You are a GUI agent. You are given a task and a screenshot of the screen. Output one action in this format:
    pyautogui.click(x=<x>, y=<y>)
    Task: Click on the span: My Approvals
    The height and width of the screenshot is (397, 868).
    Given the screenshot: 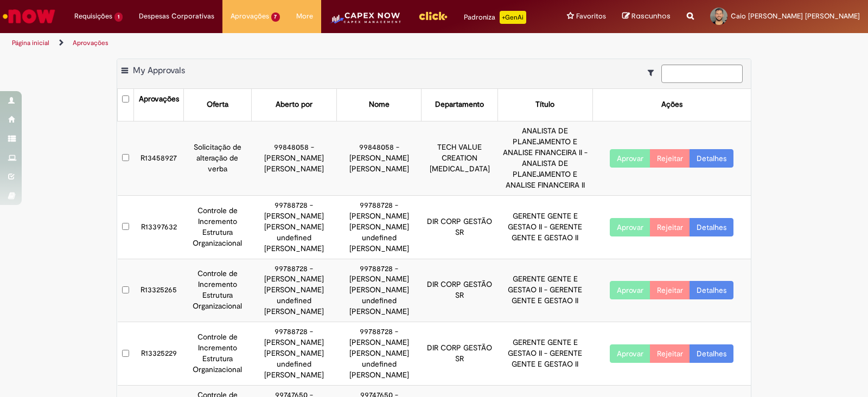 What is the action you would take?
    pyautogui.click(x=159, y=70)
    